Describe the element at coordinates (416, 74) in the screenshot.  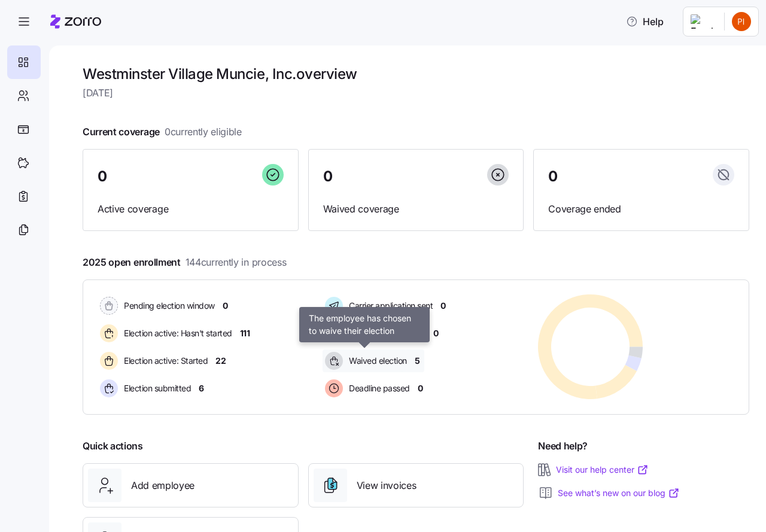
I see `h1: Westminster Village Muncie, Inc. overview` at that location.